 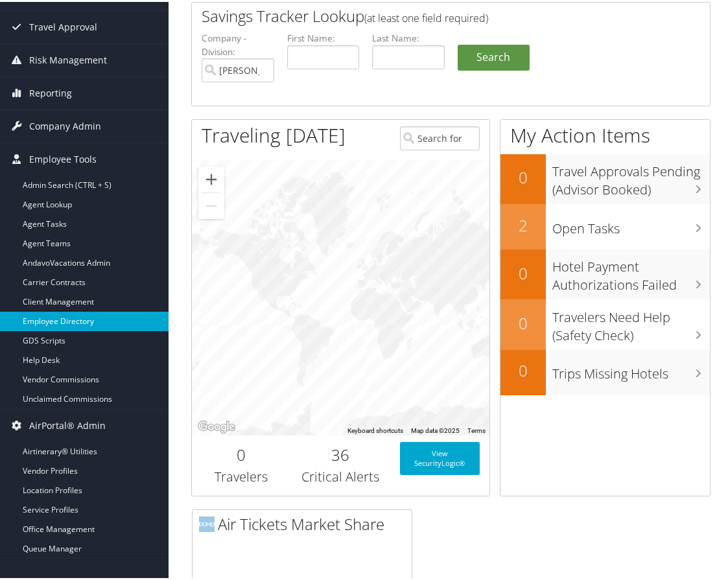 I want to click on a: View SecurityLogic®, so click(x=440, y=456).